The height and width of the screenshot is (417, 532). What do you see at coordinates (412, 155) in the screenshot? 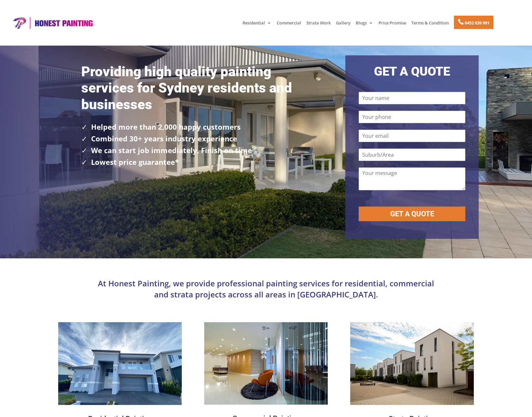
I see `input: Suburb/Area` at bounding box center [412, 155].